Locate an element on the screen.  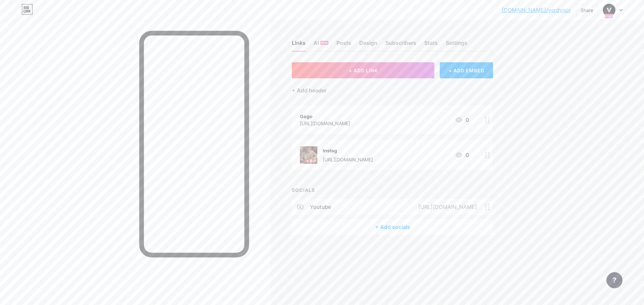
span: + ADD LINK is located at coordinates (363, 70).